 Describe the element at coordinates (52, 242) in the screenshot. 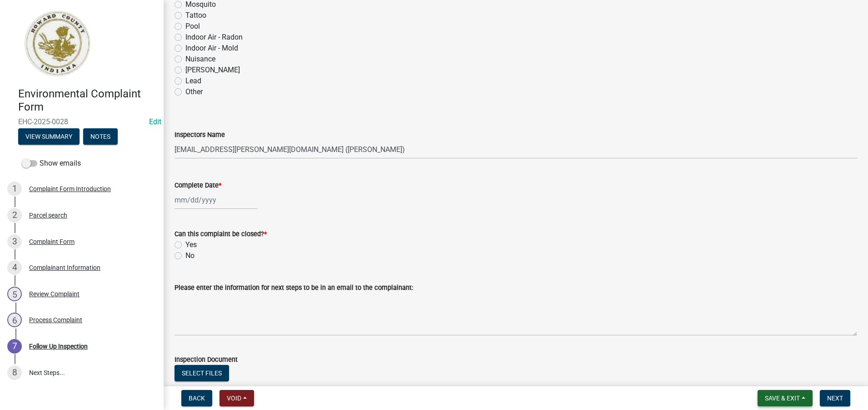

I see `div: Complaint Form` at that location.